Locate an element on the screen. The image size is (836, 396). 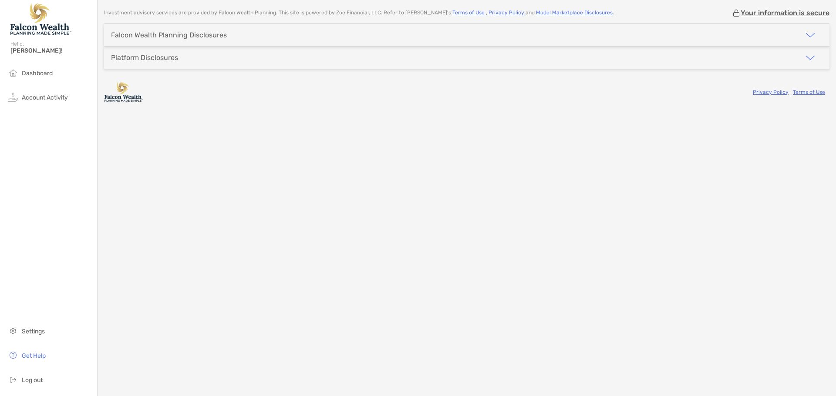
img: company logo is located at coordinates (124, 92).